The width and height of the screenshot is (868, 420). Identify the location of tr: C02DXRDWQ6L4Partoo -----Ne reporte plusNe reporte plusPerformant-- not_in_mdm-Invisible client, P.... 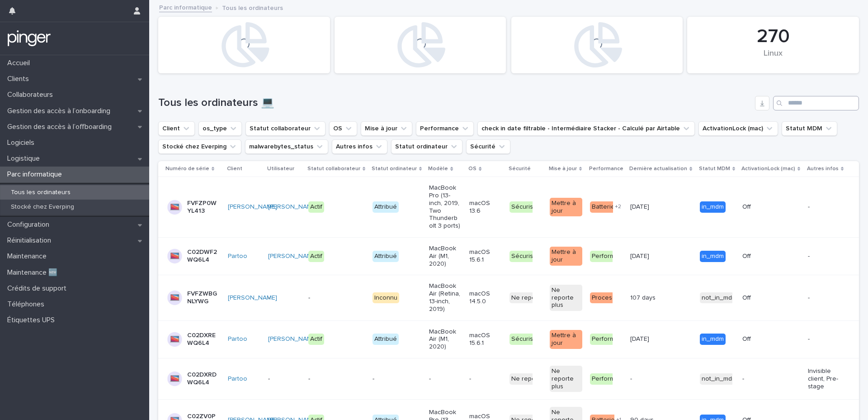
(508, 378).